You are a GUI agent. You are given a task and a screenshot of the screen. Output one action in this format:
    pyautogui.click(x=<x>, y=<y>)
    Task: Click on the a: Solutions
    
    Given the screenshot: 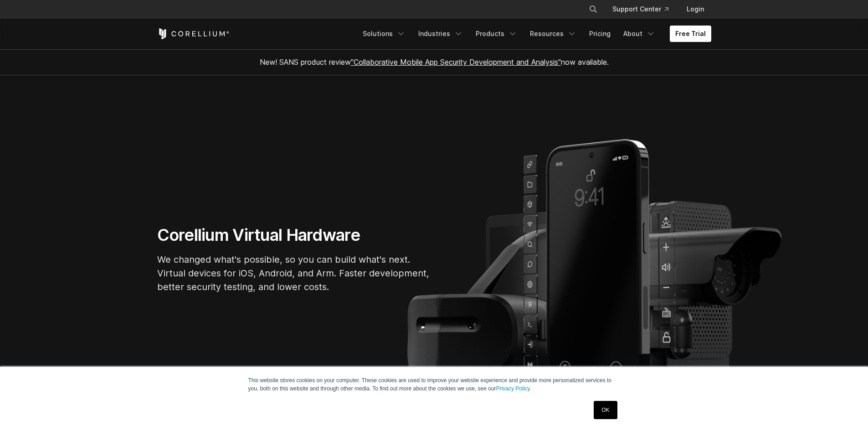 What is the action you would take?
    pyautogui.click(x=384, y=34)
    